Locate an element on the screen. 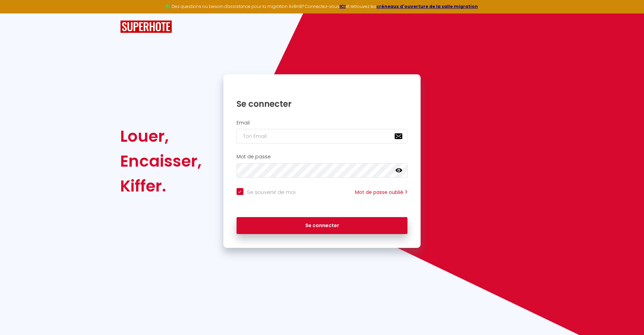 The height and width of the screenshot is (335, 644). h2: Email is located at coordinates (322, 123).